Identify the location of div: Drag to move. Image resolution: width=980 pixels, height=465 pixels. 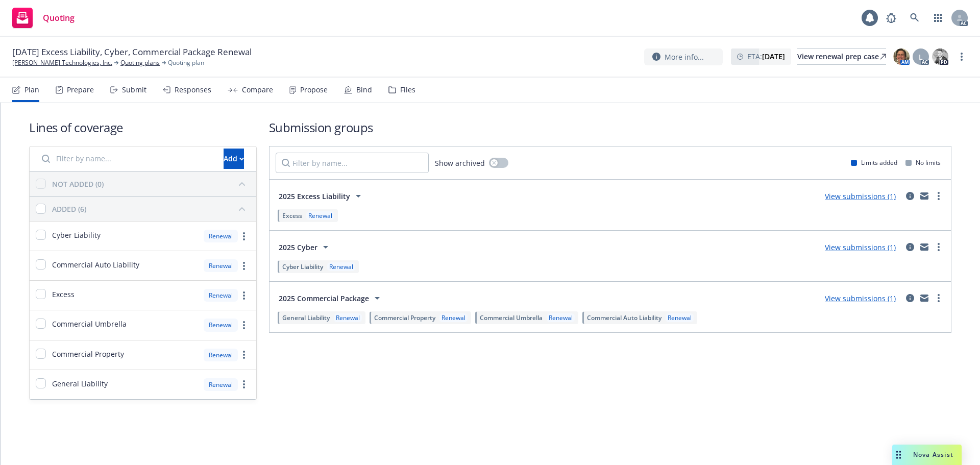
(898, 455).